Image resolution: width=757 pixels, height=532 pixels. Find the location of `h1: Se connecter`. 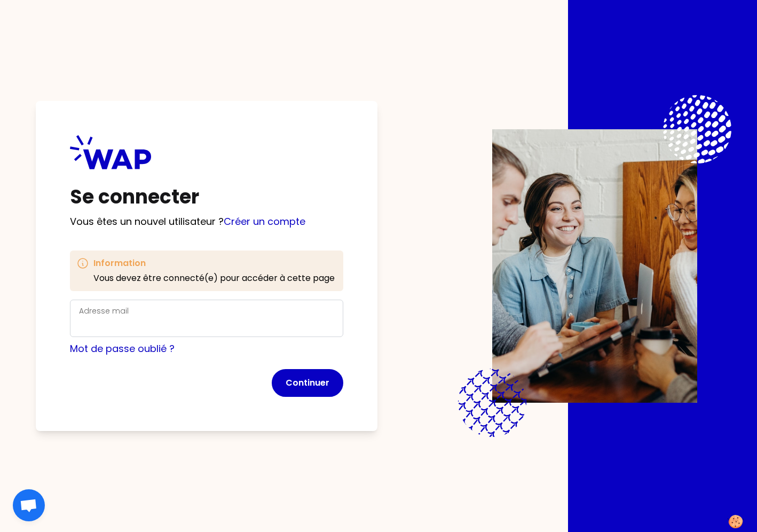

h1: Se connecter is located at coordinates (207, 197).